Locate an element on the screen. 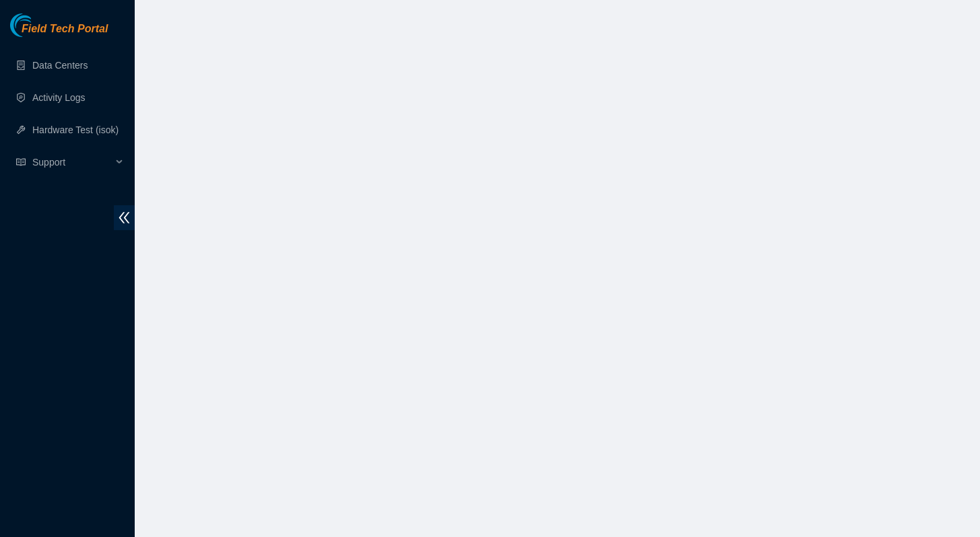 The image size is (980, 537). img: Akamai Technologies is located at coordinates (39, 25).